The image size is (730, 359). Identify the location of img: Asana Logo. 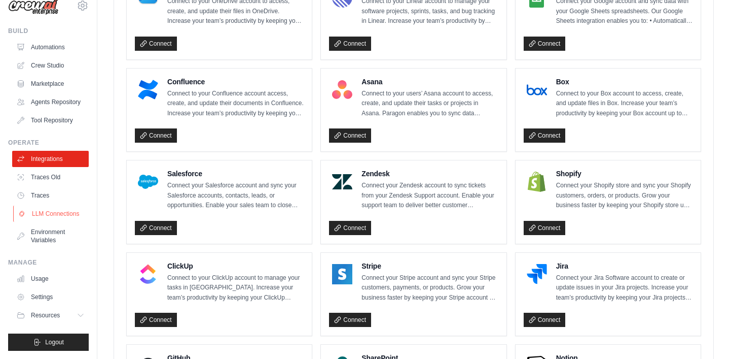
(342, 90).